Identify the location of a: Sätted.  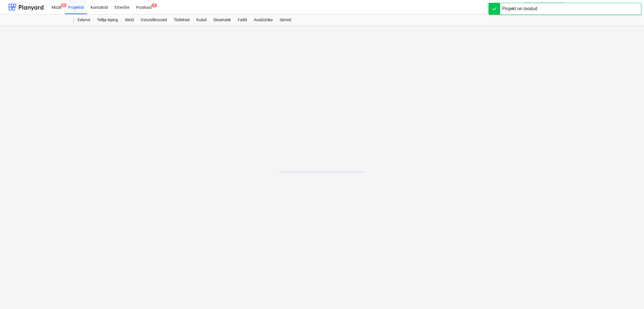
(285, 20).